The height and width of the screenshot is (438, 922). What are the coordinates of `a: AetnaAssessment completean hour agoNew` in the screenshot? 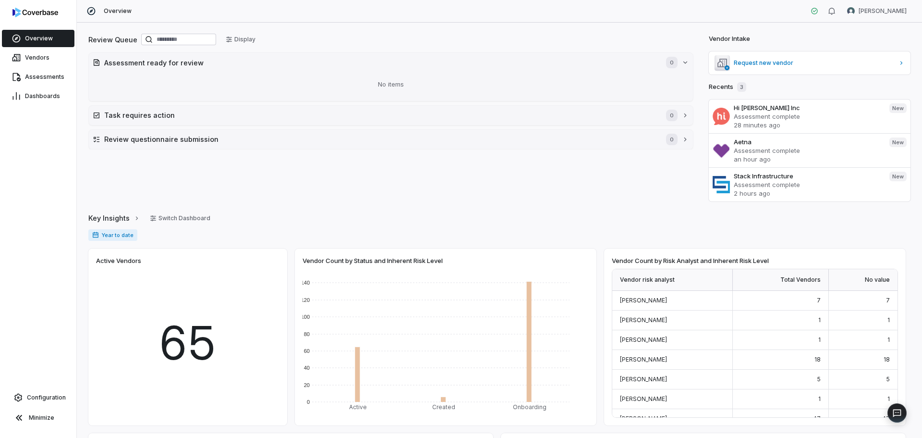 It's located at (810, 150).